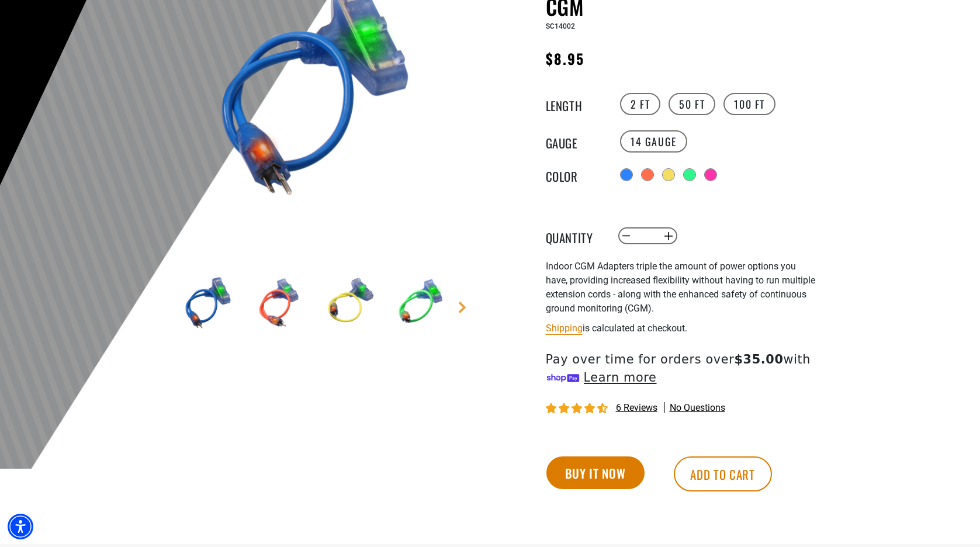 The width and height of the screenshot is (980, 547). Describe the element at coordinates (279, 302) in the screenshot. I see `img: orange` at that location.